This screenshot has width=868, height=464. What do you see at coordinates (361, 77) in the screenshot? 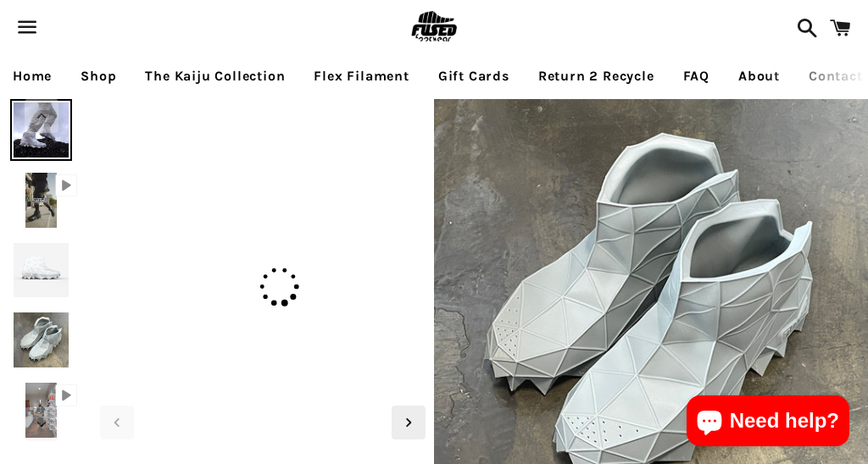
I see `a: Flex Filament` at bounding box center [361, 77].